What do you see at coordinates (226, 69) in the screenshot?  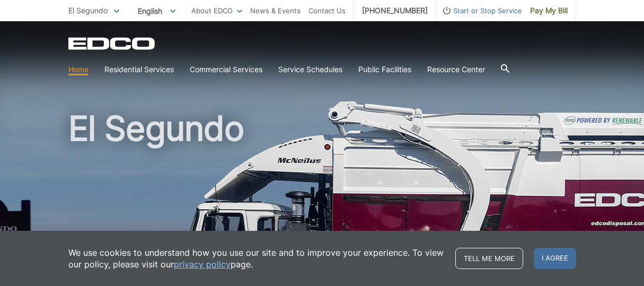 I see `a: Commercial Services` at bounding box center [226, 69].